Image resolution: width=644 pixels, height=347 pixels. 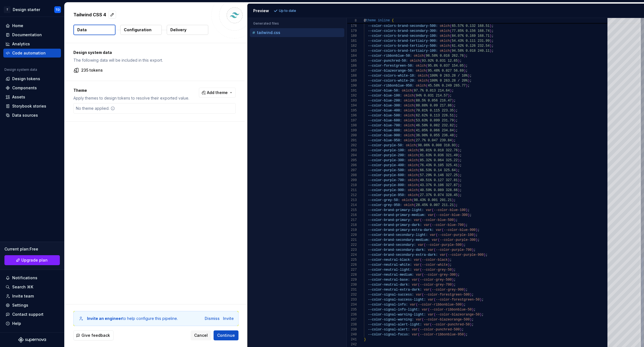 What do you see at coordinates (201, 335) in the screenshot?
I see `span: Cancel` at bounding box center [201, 335].